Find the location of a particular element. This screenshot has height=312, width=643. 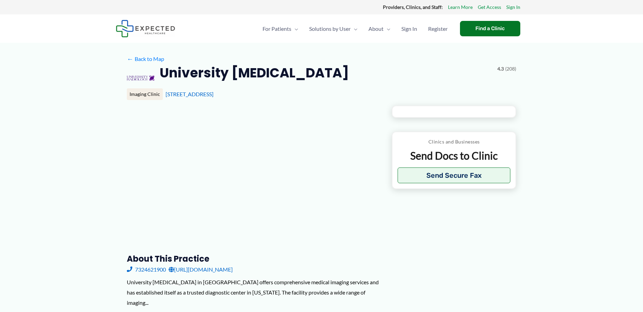

span: For Patients is located at coordinates (277, 29).